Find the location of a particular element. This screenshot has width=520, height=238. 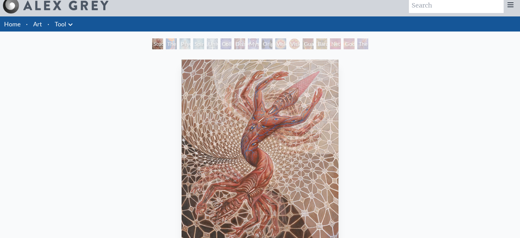

a: Home is located at coordinates (12, 24).